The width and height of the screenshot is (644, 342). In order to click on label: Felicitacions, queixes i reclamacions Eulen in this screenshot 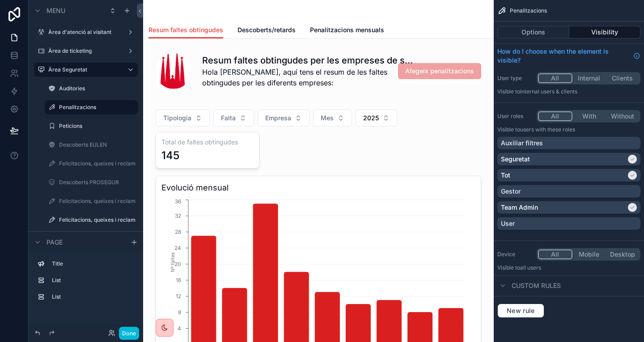, I will do `click(97, 164)`.